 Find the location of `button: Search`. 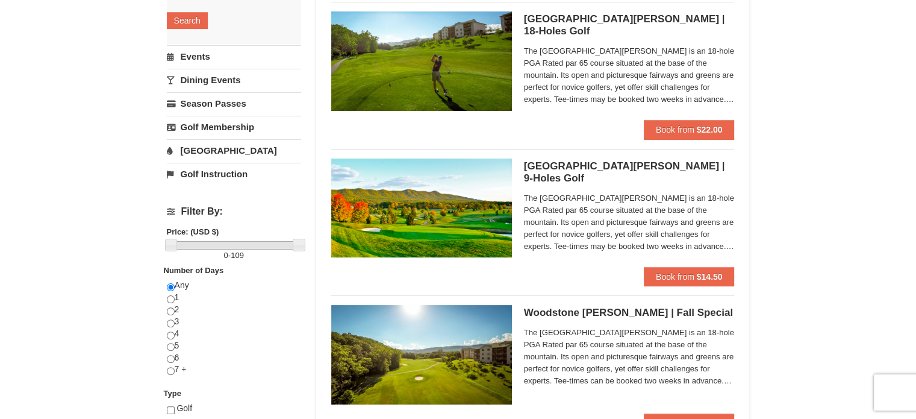

button: Search is located at coordinates (187, 20).